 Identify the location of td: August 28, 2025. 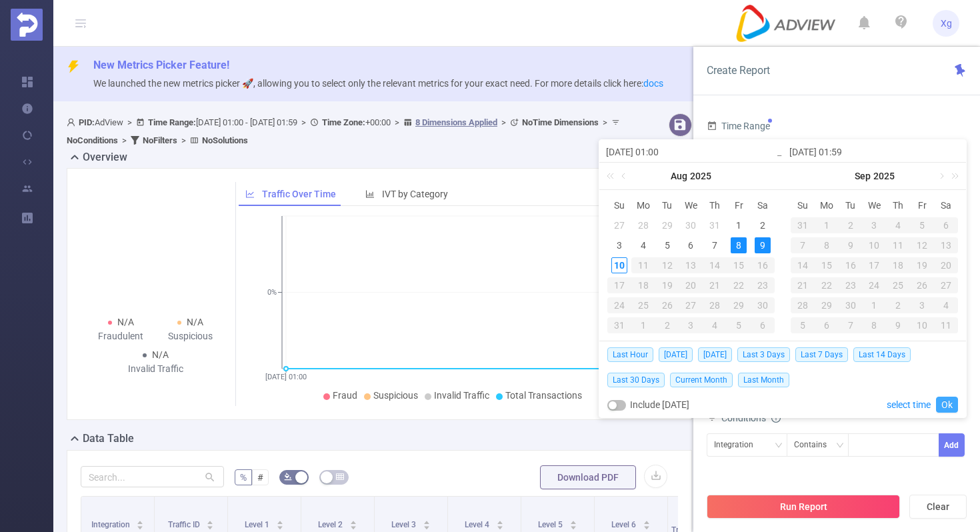
(715, 306).